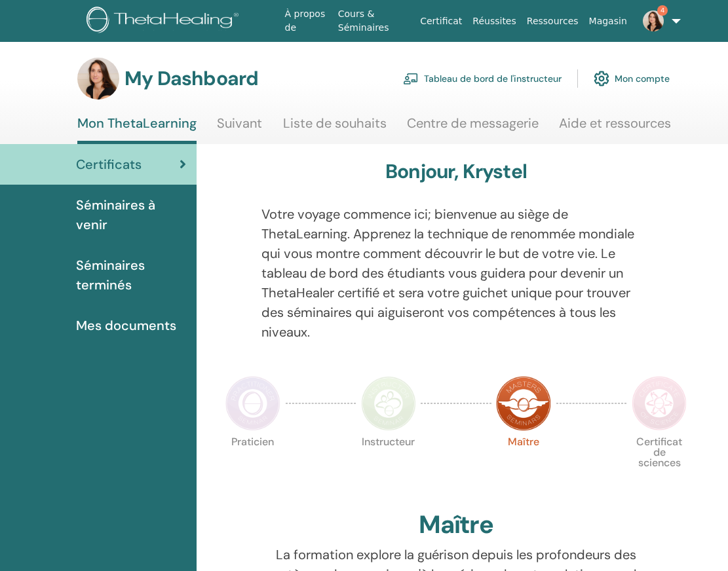  Describe the element at coordinates (389, 464) in the screenshot. I see `p: Instructeur` at that location.